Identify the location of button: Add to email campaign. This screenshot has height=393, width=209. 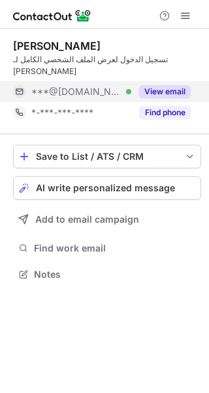
(107, 219).